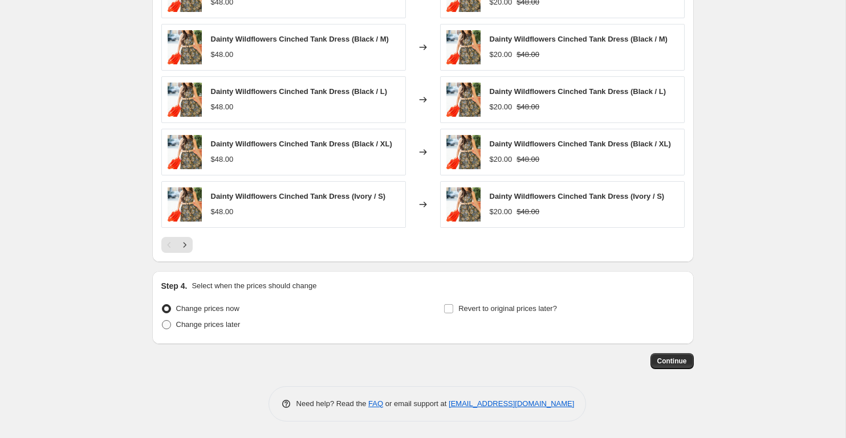  I want to click on span: Continue, so click(672, 361).